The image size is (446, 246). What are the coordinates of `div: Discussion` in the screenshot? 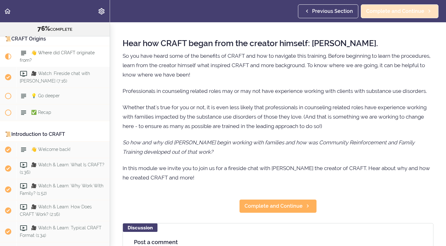 It's located at (140, 228).